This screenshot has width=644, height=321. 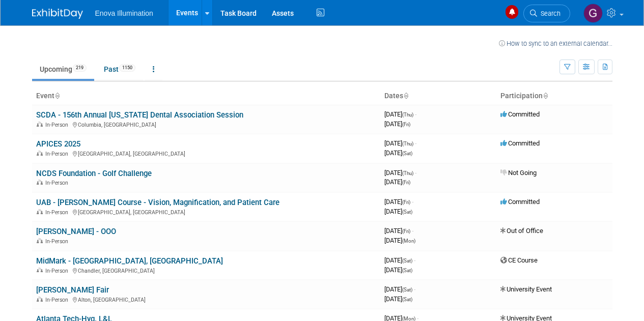 What do you see at coordinates (519, 260) in the screenshot?
I see `span: CE Course` at bounding box center [519, 260].